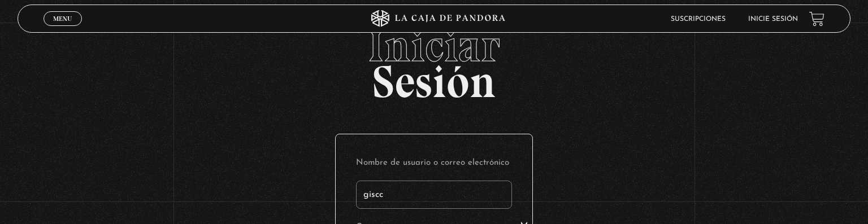 The height and width of the screenshot is (224, 868). What do you see at coordinates (62, 19) in the screenshot?
I see `span: Menu` at bounding box center [62, 19].